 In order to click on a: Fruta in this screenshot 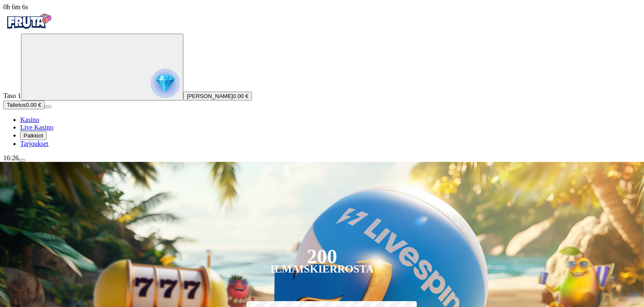, I will do `click(29, 30)`.